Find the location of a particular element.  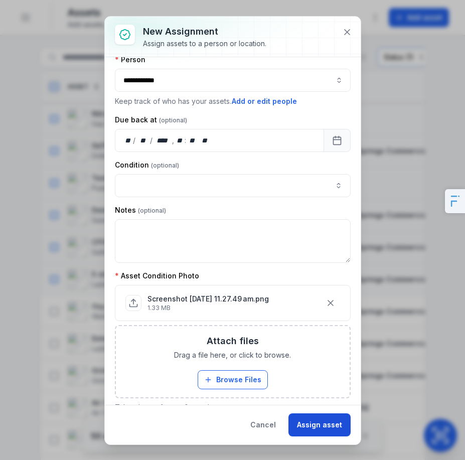

label: Person is located at coordinates (130, 60).